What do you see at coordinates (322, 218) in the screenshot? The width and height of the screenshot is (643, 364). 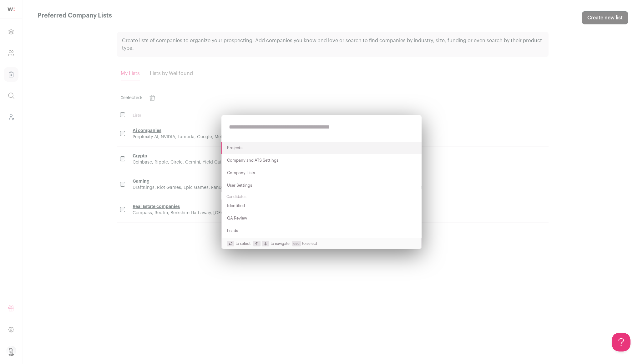 I see `button: QA Review` at bounding box center [322, 218].